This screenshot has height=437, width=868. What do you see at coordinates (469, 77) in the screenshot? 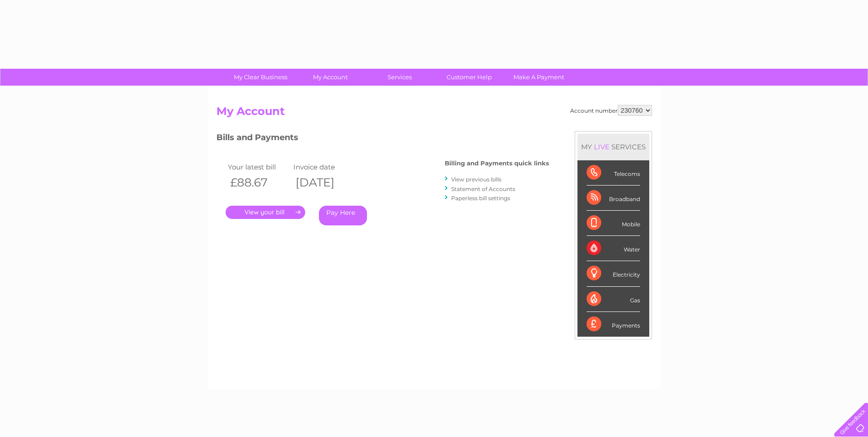
I see `a: Customer Help` at bounding box center [469, 77].